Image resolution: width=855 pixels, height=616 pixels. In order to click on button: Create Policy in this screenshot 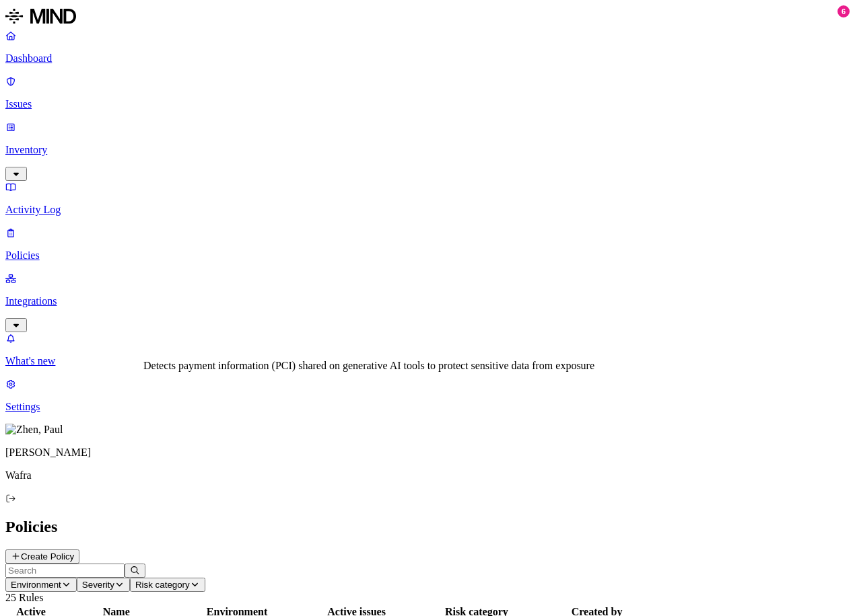, I will do `click(43, 556)`.